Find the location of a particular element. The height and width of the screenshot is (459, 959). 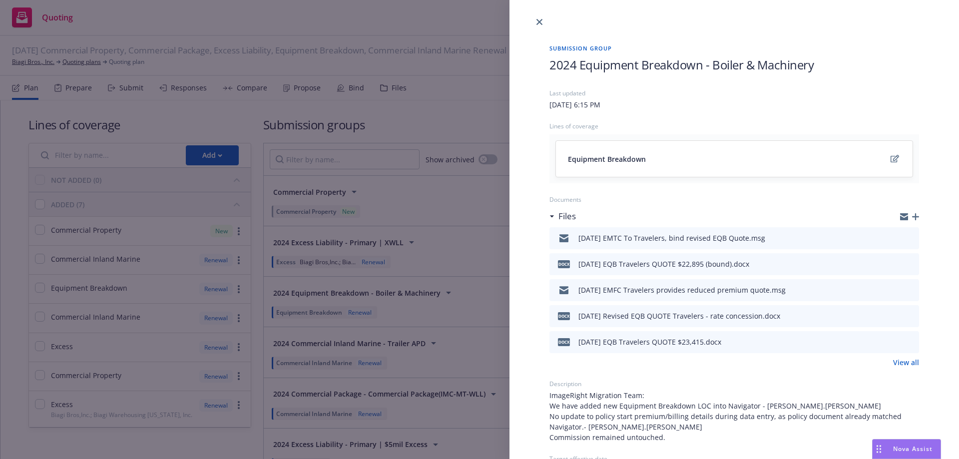

div: Description is located at coordinates (735, 384).